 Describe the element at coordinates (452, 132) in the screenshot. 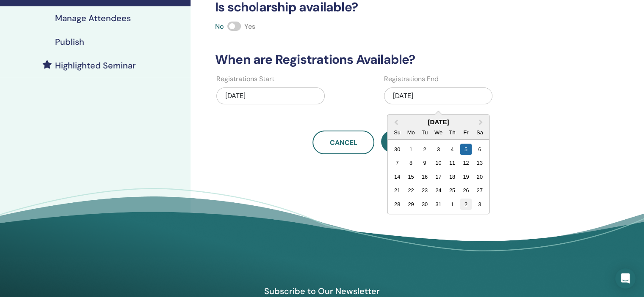

I see `div: Th` at that location.